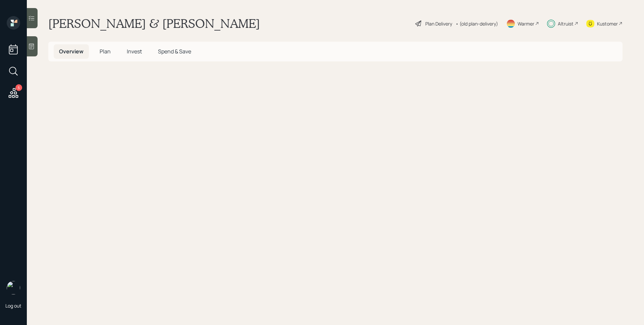 The image size is (644, 325). Describe the element at coordinates (105, 51) in the screenshot. I see `span: Plan` at that location.